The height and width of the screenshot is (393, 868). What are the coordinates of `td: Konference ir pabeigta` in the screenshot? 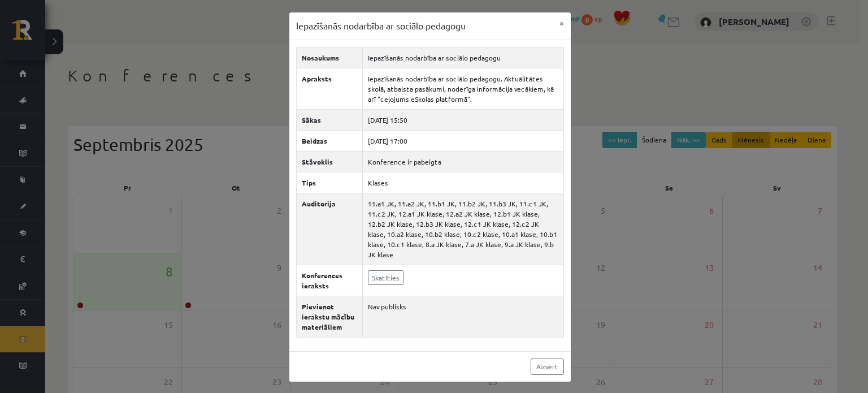 It's located at (463, 161).